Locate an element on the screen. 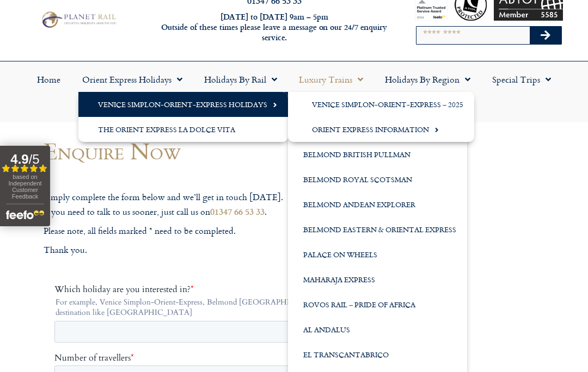 This screenshot has width=588, height=372. a: Venice Simplon-Orient-Express Holidays is located at coordinates (183, 105).